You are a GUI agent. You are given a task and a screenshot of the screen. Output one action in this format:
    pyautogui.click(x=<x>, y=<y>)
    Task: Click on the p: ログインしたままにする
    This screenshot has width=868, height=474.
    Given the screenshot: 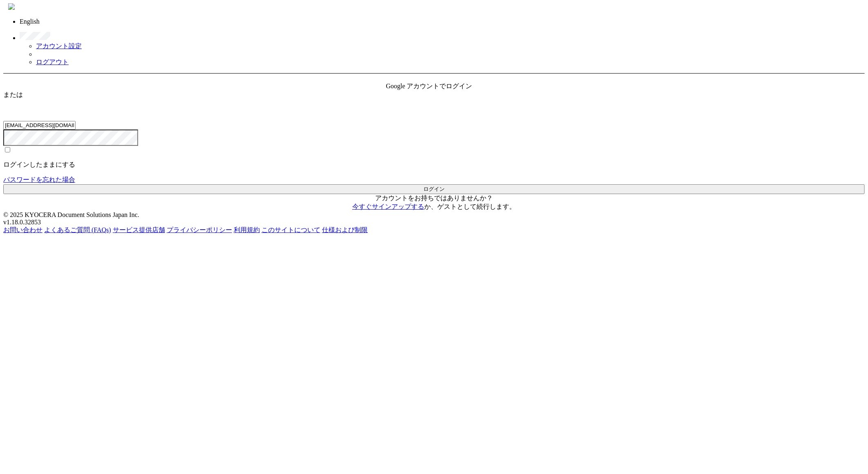 What is the action you would take?
    pyautogui.click(x=434, y=165)
    